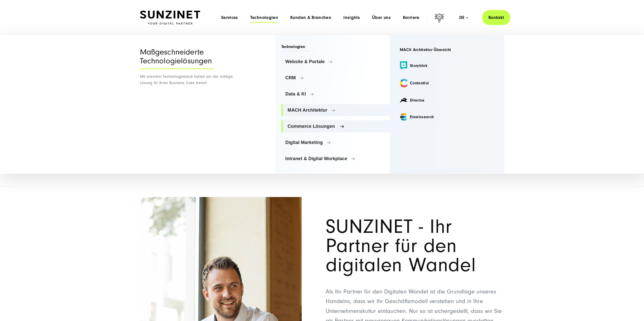 The height and width of the screenshot is (321, 644). What do you see at coordinates (177, 58) in the screenshot?
I see `div: Maßgeschneiderte Technologielösungen` at bounding box center [177, 58].